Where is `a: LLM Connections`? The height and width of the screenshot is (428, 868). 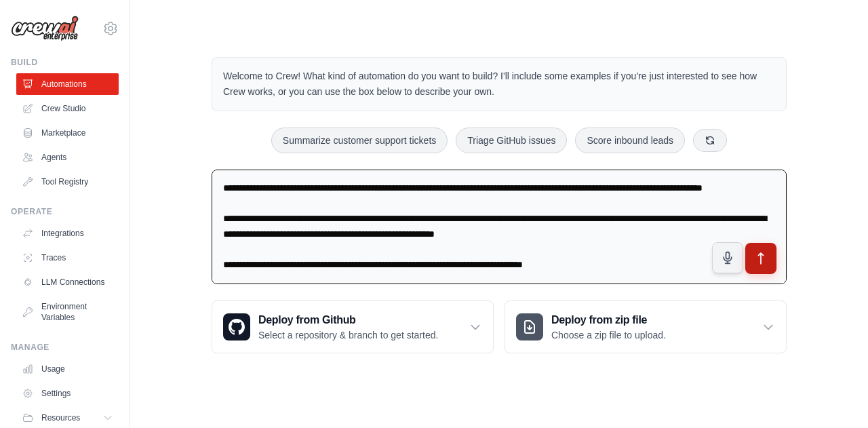
a: LLM Connections is located at coordinates (67, 282).